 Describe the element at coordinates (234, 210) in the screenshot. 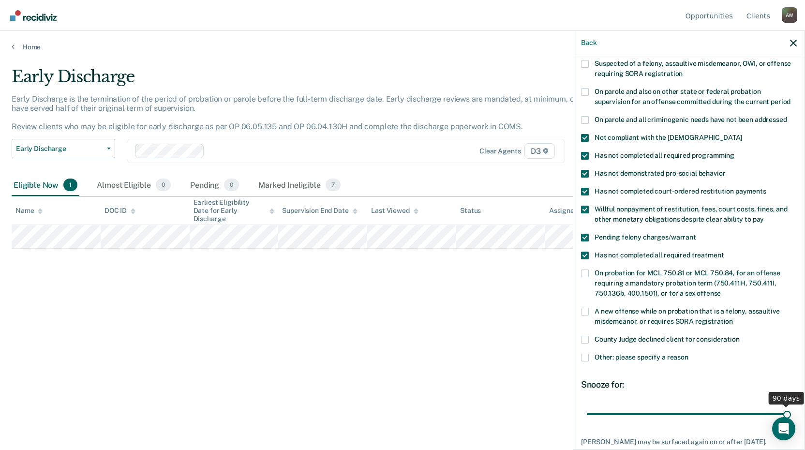

I see `div: Earliest Eligibility Date for Early Discharge` at that location.